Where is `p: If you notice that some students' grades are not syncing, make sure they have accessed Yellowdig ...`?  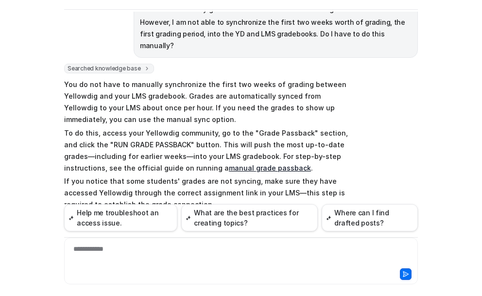
p: If you notice that some students' grades are not syncing, make sure they have accessed Yellowdig ... is located at coordinates (206, 193).